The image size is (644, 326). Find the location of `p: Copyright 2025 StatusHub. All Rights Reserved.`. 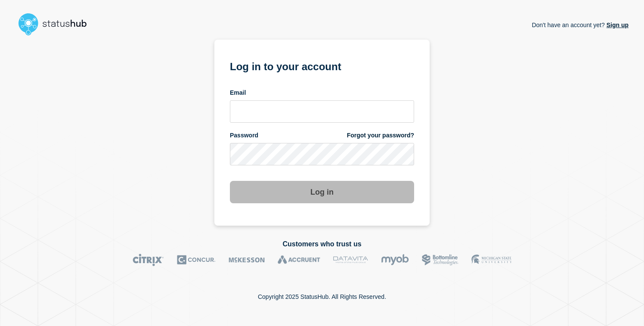

p: Copyright 2025 StatusHub. All Rights Reserved. is located at coordinates (322, 297).